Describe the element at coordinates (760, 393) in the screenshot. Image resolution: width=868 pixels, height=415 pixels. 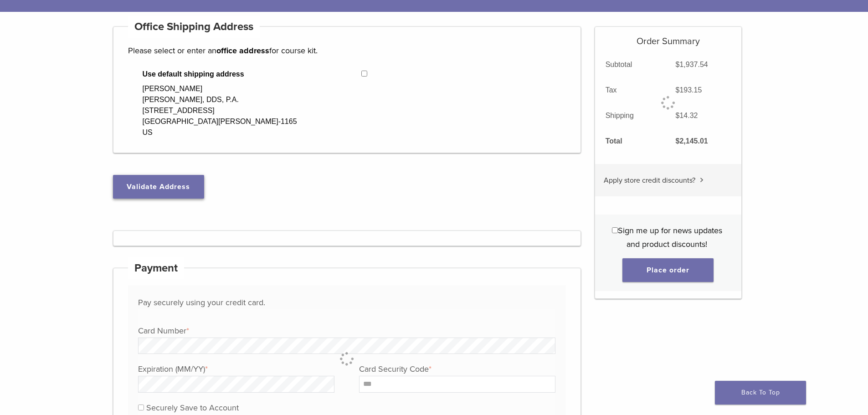
I see `a: Back To Top` at that location.